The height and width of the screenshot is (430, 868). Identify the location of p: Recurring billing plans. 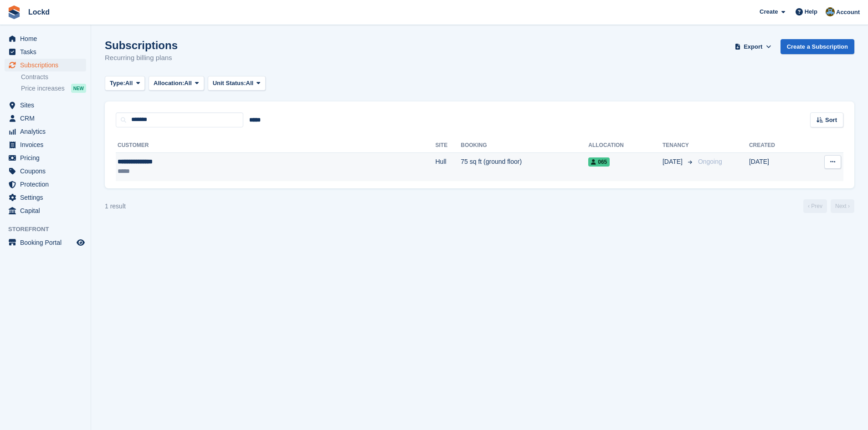
(141, 58).